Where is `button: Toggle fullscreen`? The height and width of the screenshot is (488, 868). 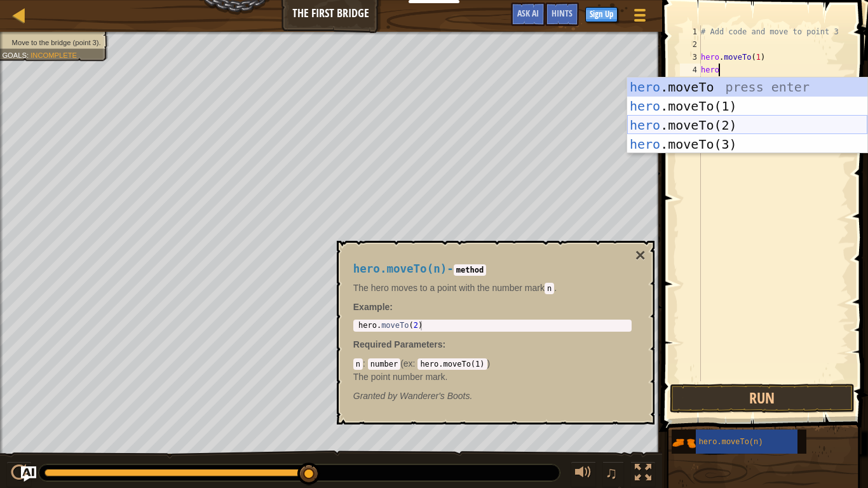 button: Toggle fullscreen is located at coordinates (643, 474).